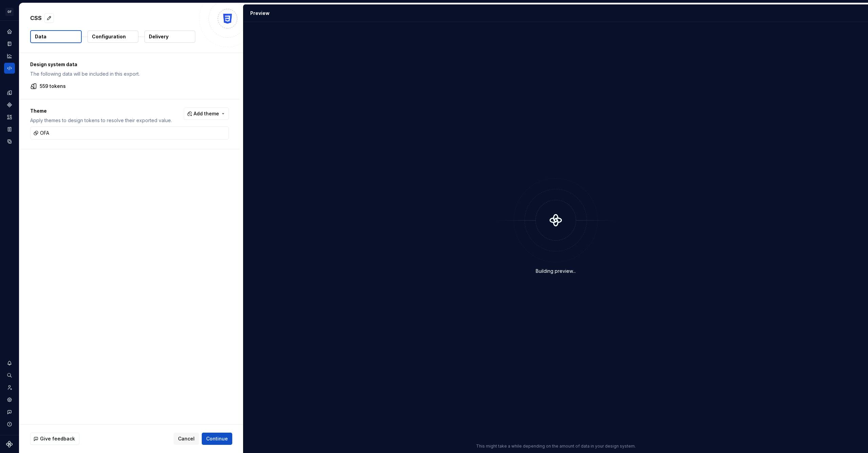 The width and height of the screenshot is (868, 453). I want to click on p: The following data will be included in this export., so click(130, 74).